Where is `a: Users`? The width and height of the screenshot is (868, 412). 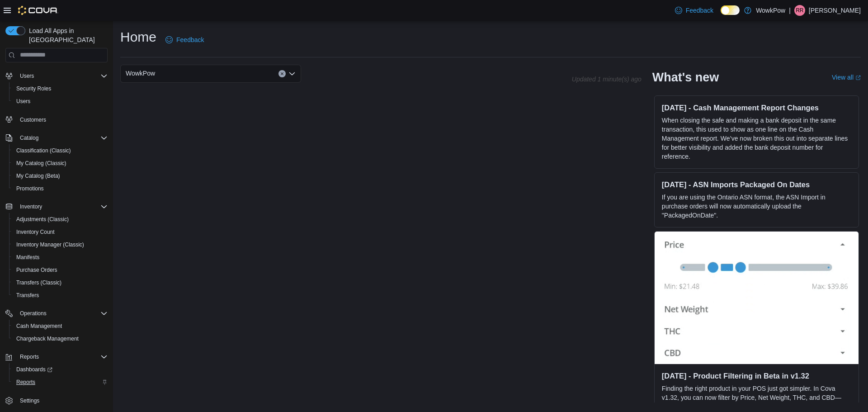 a: Users is located at coordinates (23, 102).